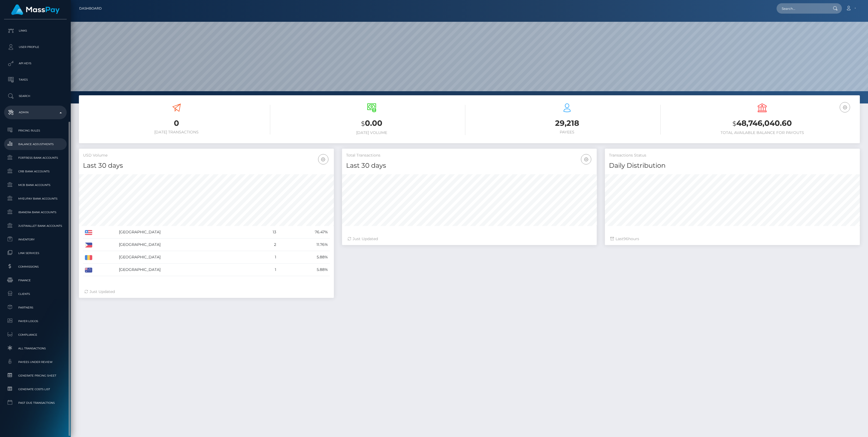 The width and height of the screenshot is (868, 437). What do you see at coordinates (35, 321) in the screenshot?
I see `span: Payer Logos` at bounding box center [35, 321].